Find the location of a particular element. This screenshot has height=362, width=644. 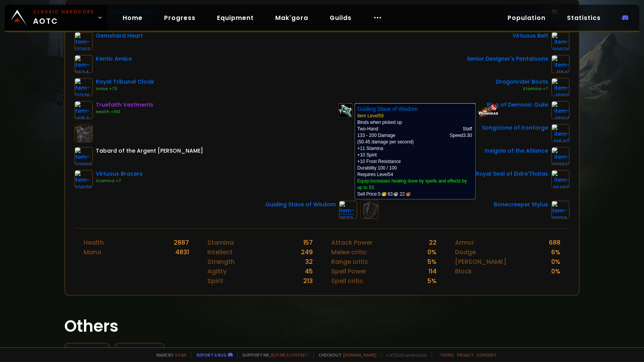

img: item-11932 is located at coordinates (348, 209).